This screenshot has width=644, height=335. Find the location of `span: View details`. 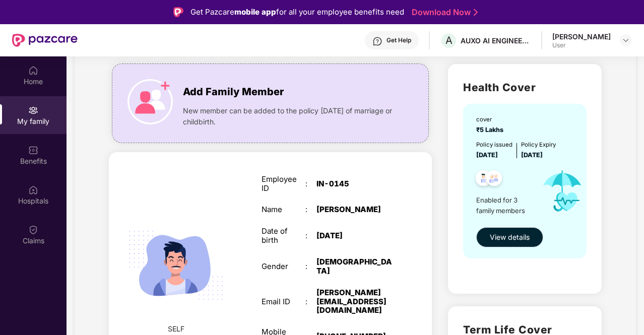

span: View details is located at coordinates (510, 237).